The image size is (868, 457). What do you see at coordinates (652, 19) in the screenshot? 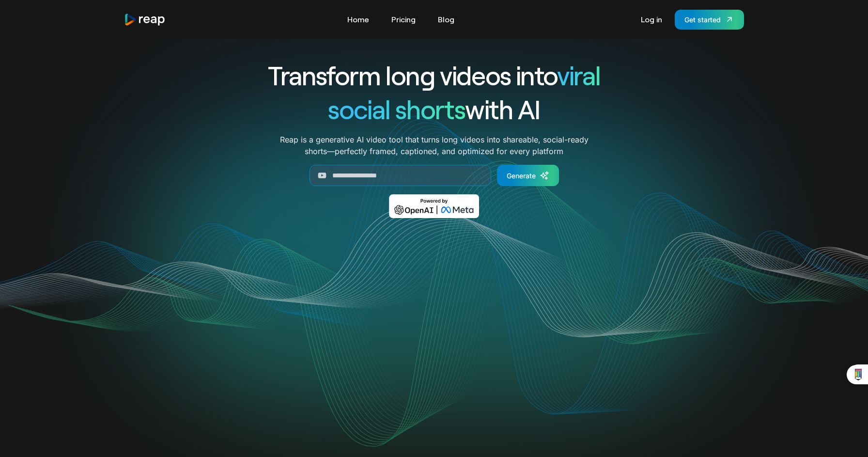
I see `a: Log in` at bounding box center [652, 19].